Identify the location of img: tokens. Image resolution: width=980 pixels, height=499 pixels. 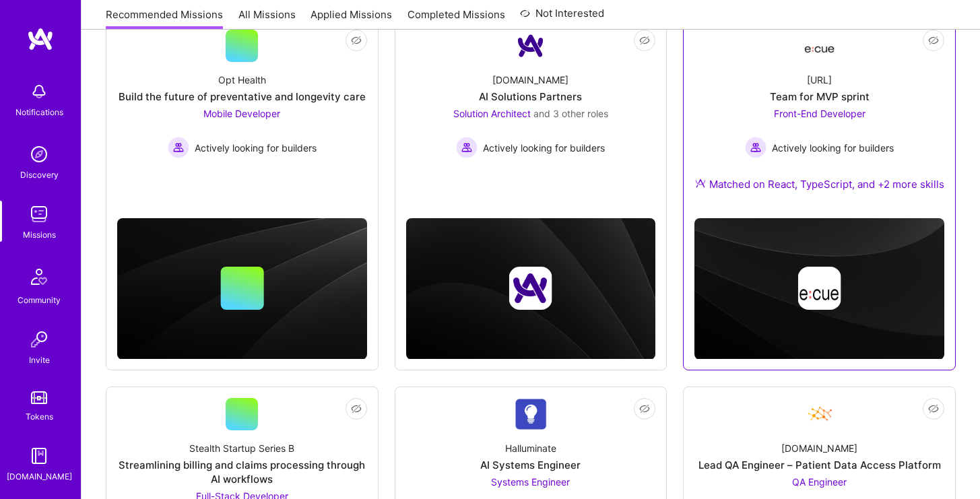
(39, 398).